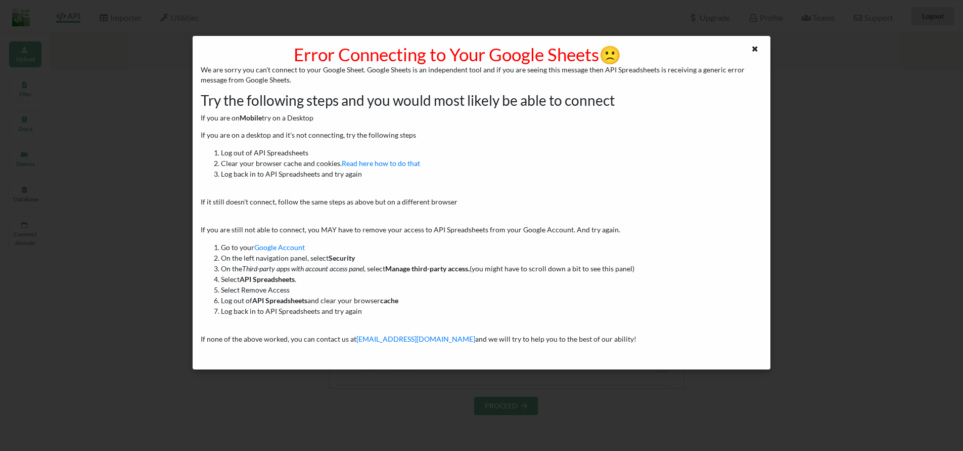  Describe the element at coordinates (251, 117) in the screenshot. I see `b: Mobile` at that location.